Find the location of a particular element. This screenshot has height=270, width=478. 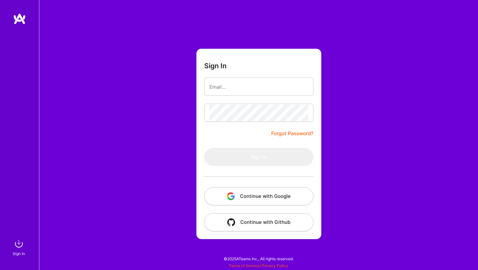

input: Email... is located at coordinates (259, 87).